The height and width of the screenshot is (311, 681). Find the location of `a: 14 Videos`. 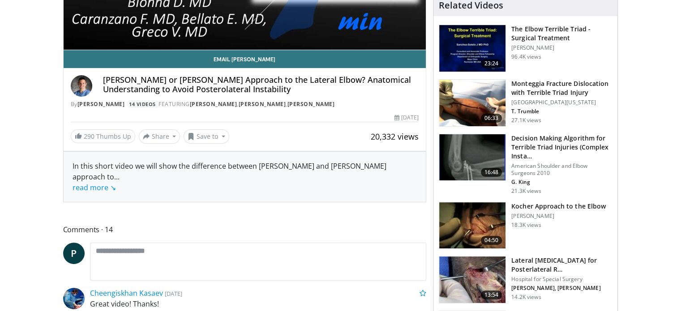

a: 14 Videos is located at coordinates (142, 104).